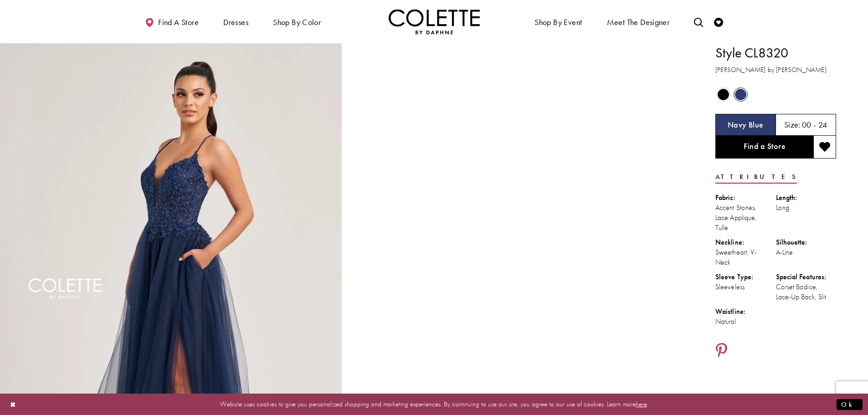  I want to click on span: Find a store, so click(178, 22).